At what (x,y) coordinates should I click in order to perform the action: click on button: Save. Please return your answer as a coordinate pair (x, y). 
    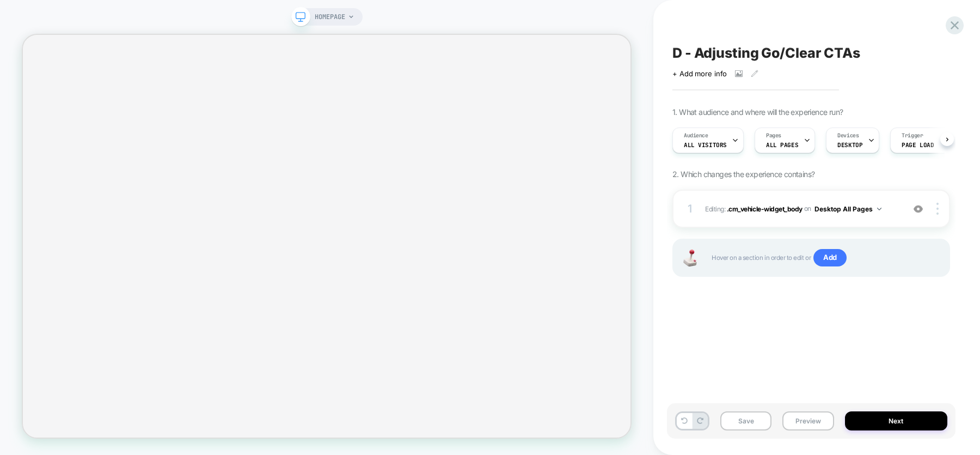
    Looking at the image, I should click on (746, 421).